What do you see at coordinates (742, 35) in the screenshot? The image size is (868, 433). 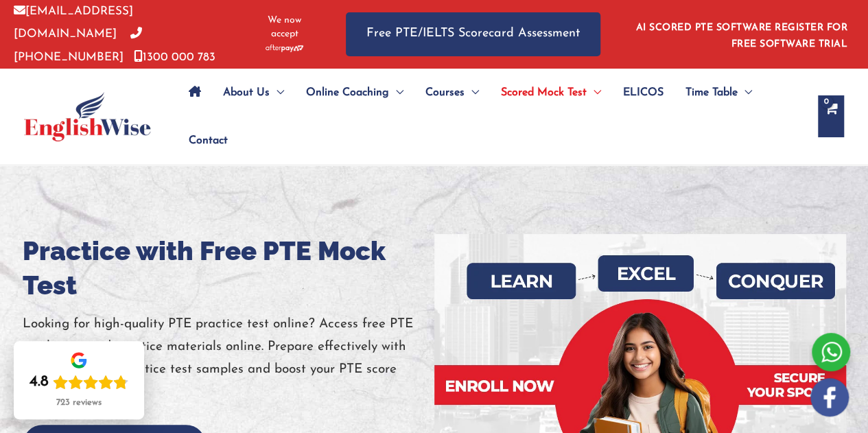 I see `a: AI SCORED PTE SOFTWARE REGISTER FOR FREE SOFTWARE TRIAL` at bounding box center [742, 35].